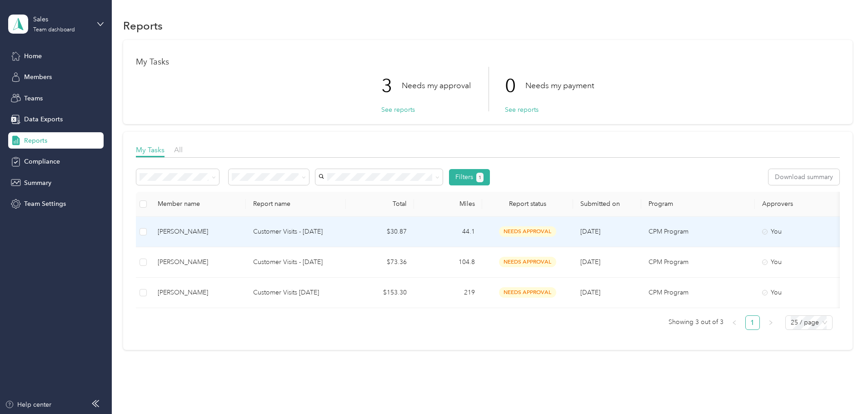  Describe the element at coordinates (697, 204) in the screenshot. I see `th: Program` at that location.